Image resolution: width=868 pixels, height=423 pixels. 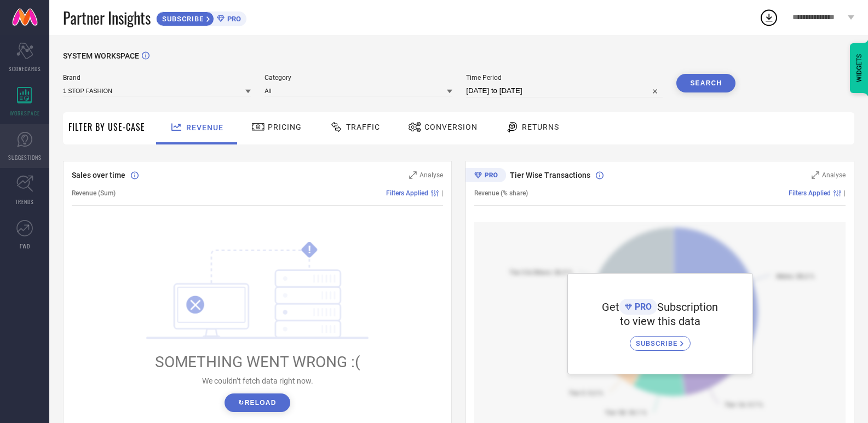 I want to click on span: SCORECARDS, so click(x=25, y=68).